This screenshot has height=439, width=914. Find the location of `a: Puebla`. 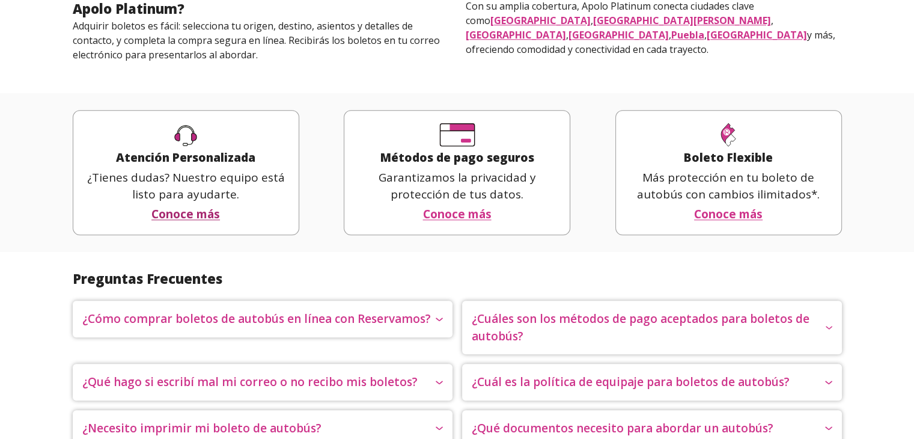

a: Puebla is located at coordinates (688, 35).